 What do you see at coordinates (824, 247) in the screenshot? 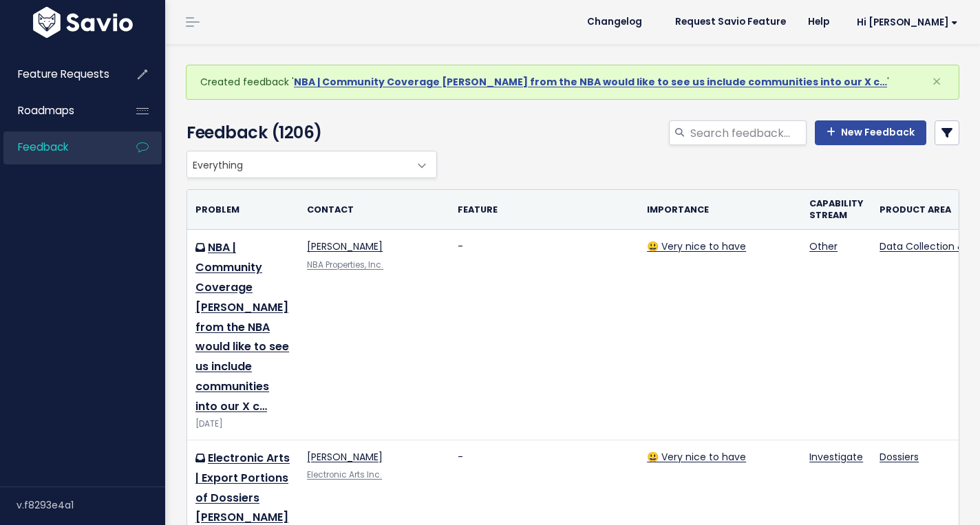
I see `a: Other` at bounding box center [824, 247].